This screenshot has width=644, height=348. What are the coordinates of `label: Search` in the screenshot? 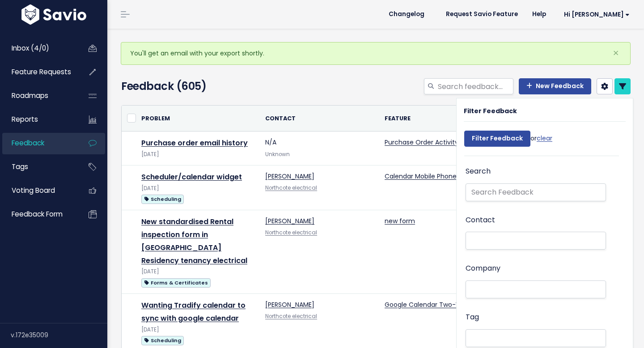 It's located at (478, 172).